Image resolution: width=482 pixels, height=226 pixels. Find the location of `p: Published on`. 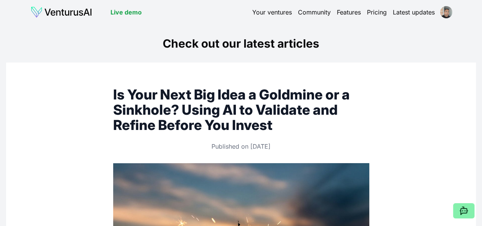

p: Published on is located at coordinates (241, 146).